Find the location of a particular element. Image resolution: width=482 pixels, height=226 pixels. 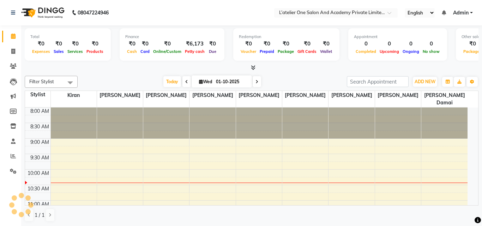

div: 9:00 AM is located at coordinates (40, 142).